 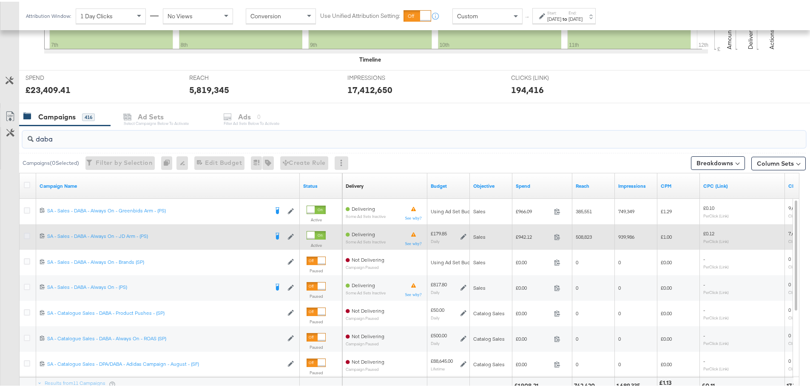 I want to click on label: Use Unified Attribution Setting:, so click(x=360, y=14).